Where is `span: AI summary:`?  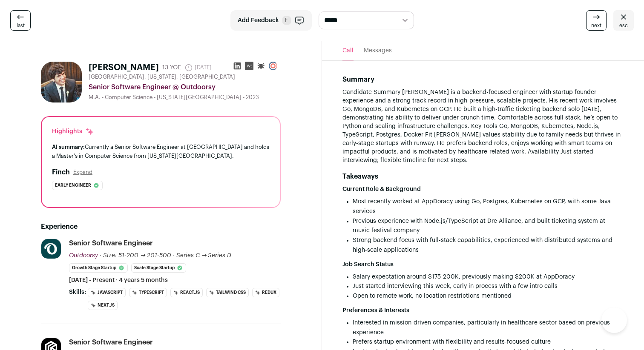 span: AI summary: is located at coordinates (68, 147).